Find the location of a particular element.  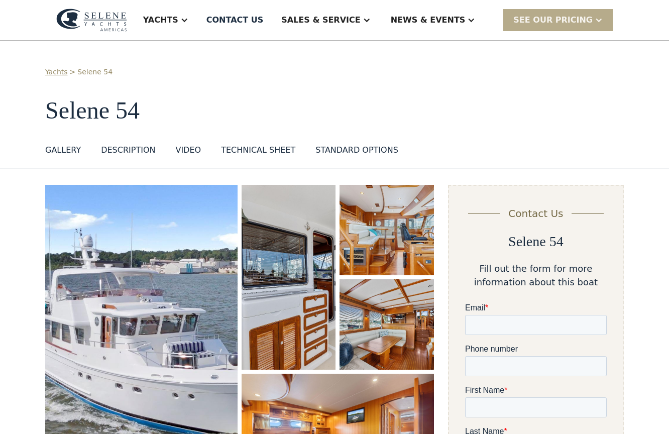

div: GALLERY is located at coordinates (63, 150).